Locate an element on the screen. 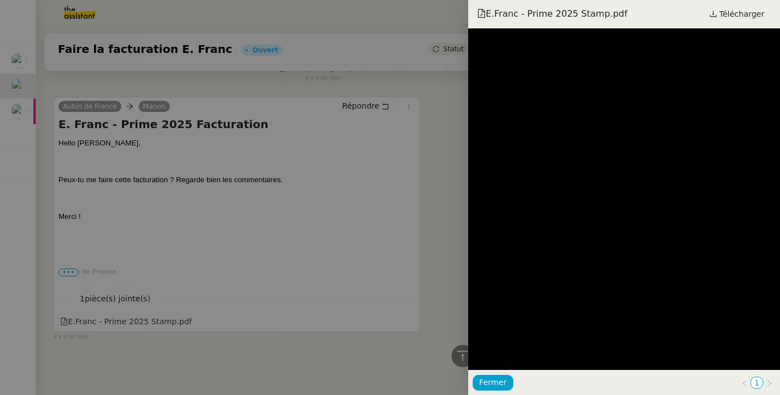 This screenshot has height=395, width=780. a: 1 is located at coordinates (756, 382).